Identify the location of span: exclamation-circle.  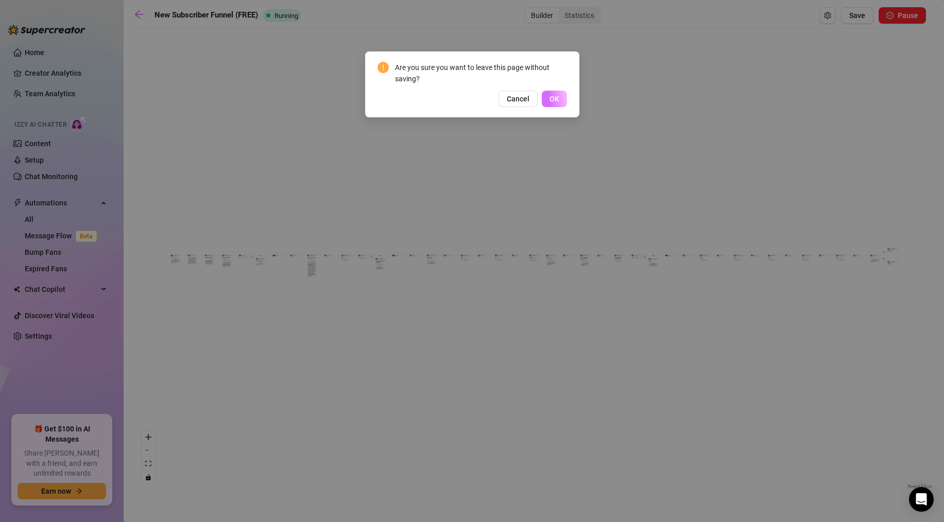
(383, 67).